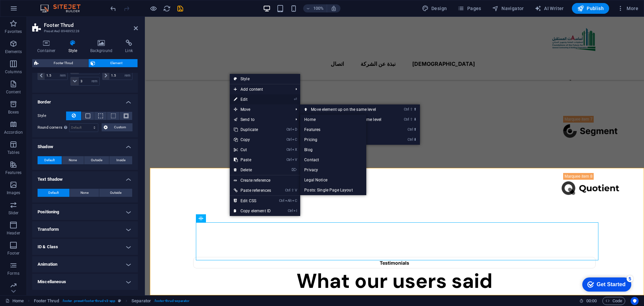  Describe the element at coordinates (550, 9) in the screenshot. I see `span: AI Writer` at that location.